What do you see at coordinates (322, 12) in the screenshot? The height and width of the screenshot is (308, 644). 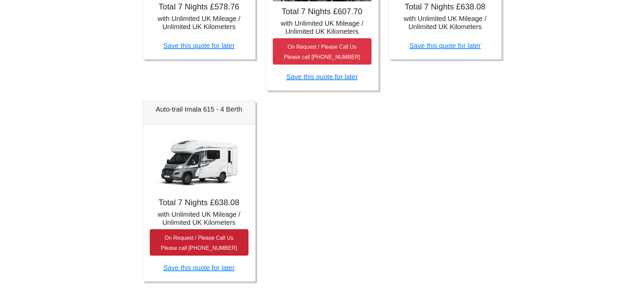 I see `h4: Total 7 Nights £607.70` at bounding box center [322, 12].